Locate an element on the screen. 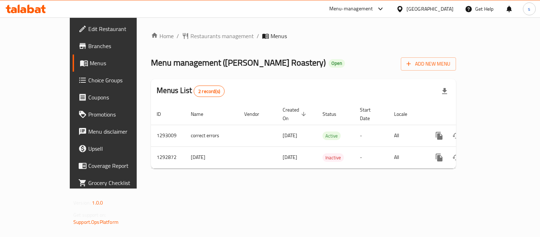  span: Coupons is located at coordinates (121, 97).